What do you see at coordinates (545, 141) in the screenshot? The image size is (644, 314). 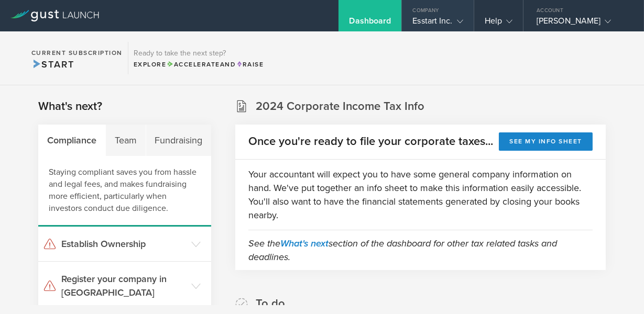 I see `button: See my info sheet` at bounding box center [545, 141].